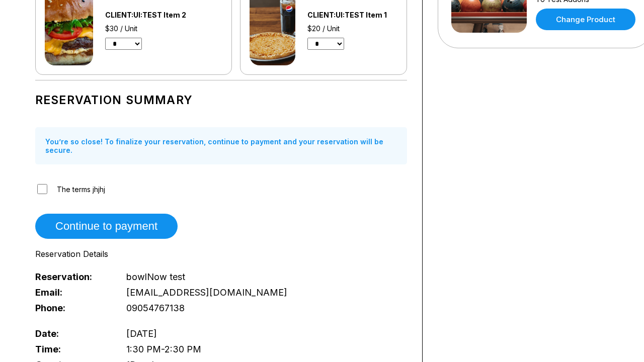 This screenshot has width=644, height=362. I want to click on span: Phone:, so click(72, 308).